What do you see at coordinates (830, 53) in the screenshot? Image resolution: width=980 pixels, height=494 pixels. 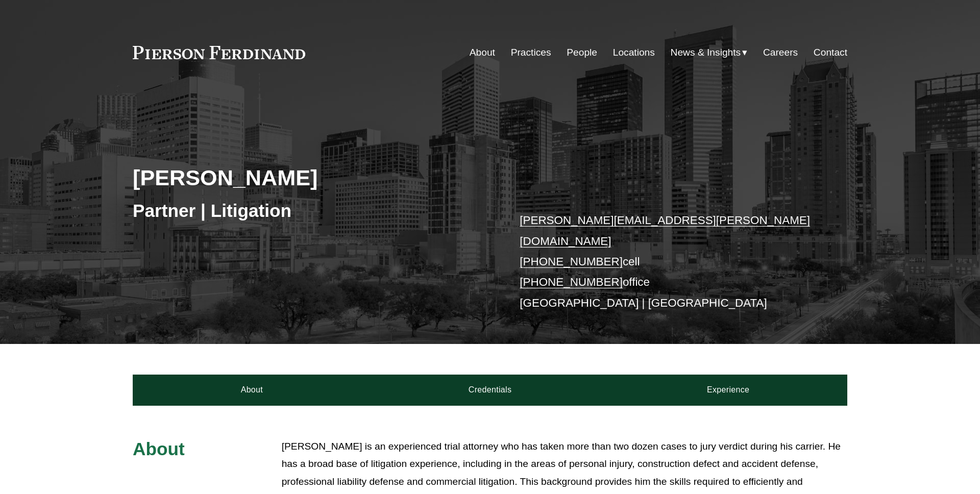 I see `a: Contact` at bounding box center [830, 53].